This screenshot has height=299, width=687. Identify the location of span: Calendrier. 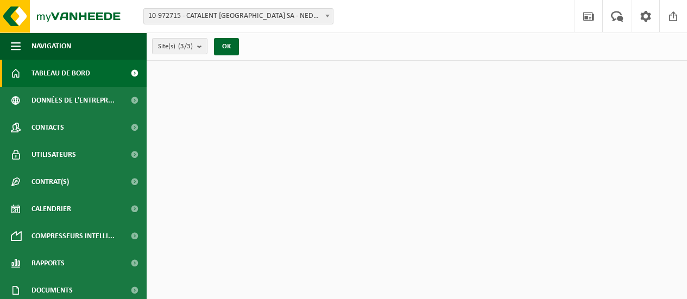
(51, 209).